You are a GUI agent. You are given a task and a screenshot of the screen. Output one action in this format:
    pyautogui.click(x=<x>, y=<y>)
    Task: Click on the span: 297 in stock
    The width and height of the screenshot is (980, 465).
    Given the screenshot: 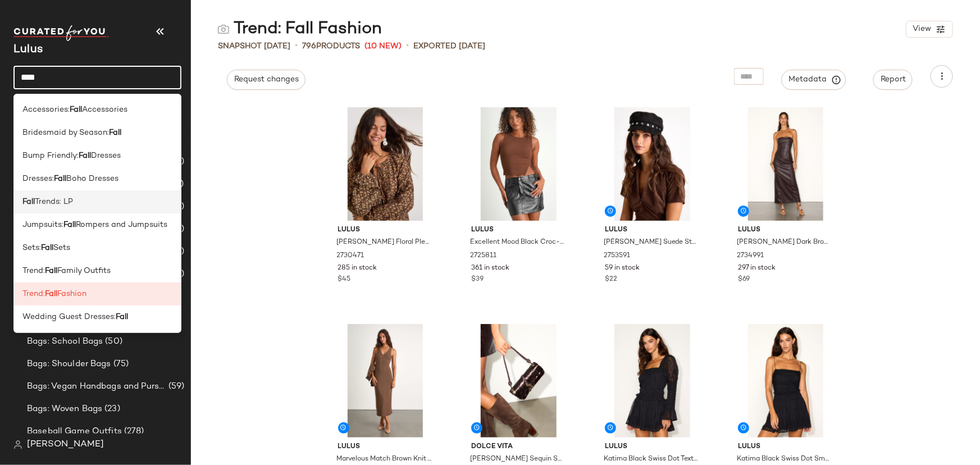 What is the action you would take?
    pyautogui.click(x=757, y=269)
    